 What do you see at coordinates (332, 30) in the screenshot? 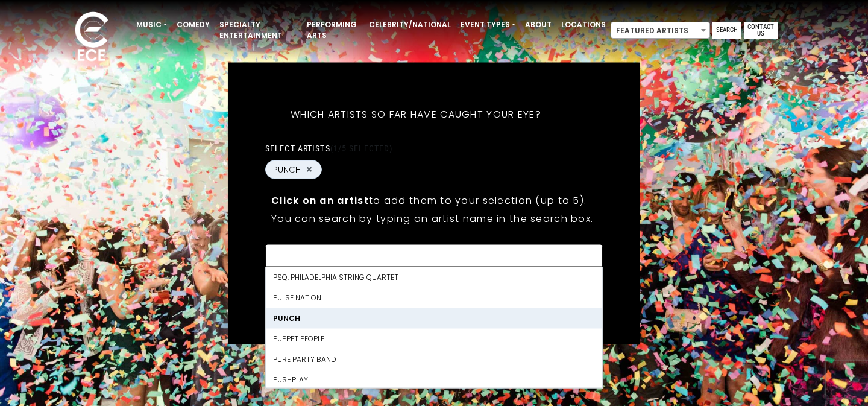
I see `a: Performing Arts` at bounding box center [332, 30].